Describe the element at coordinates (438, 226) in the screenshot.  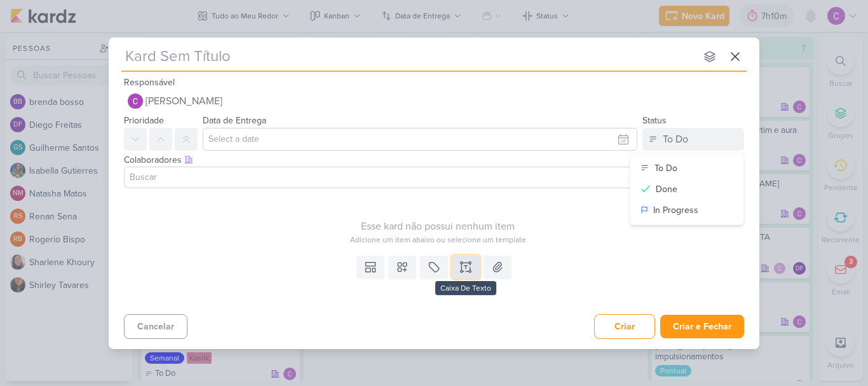
I see `div: Esse kard não possui nenhum item` at that location.